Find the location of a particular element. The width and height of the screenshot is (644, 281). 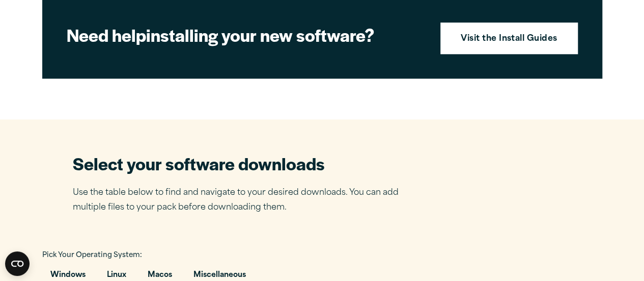

h2: Select your software downloads is located at coordinates (243, 163).